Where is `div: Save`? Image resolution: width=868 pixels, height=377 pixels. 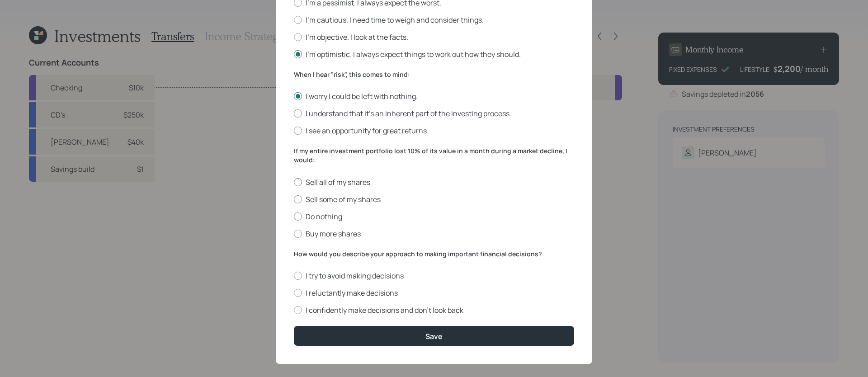 div: Save is located at coordinates (434, 336).